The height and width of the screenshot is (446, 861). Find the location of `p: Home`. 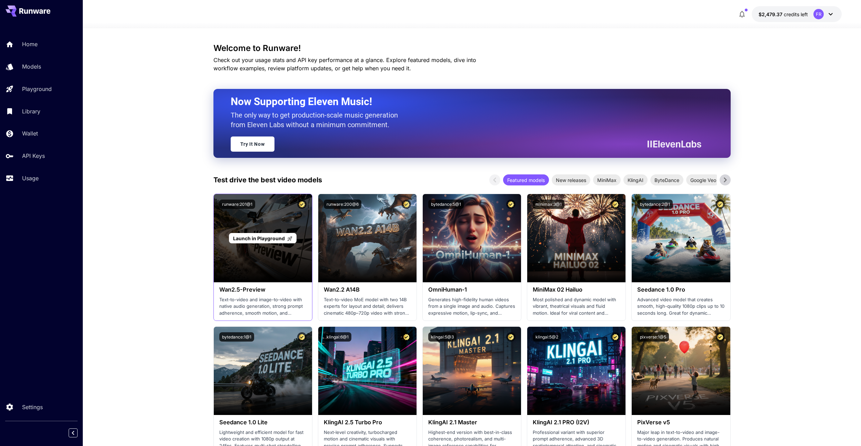

p: Home is located at coordinates (30, 44).